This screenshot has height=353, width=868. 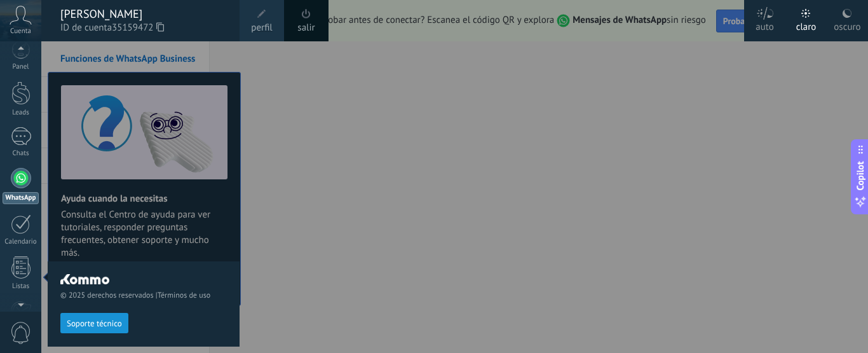 I want to click on span: ID de cuenta, so click(x=144, y=28).